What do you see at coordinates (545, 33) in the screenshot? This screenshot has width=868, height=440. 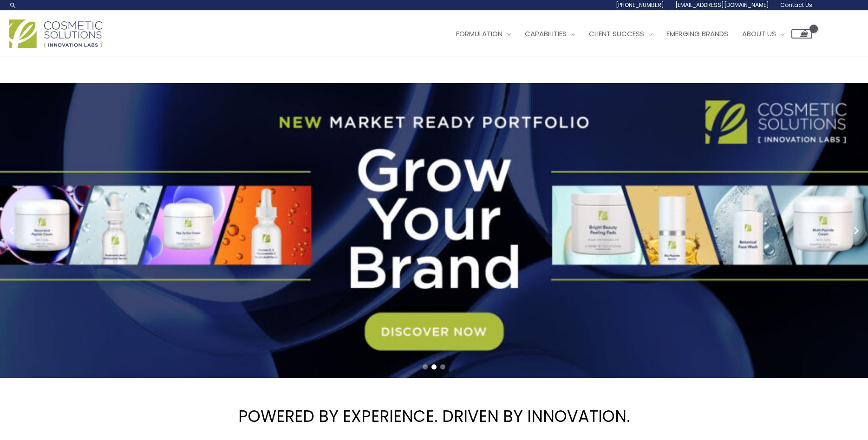 I see `span: Capabilities` at bounding box center [545, 33].